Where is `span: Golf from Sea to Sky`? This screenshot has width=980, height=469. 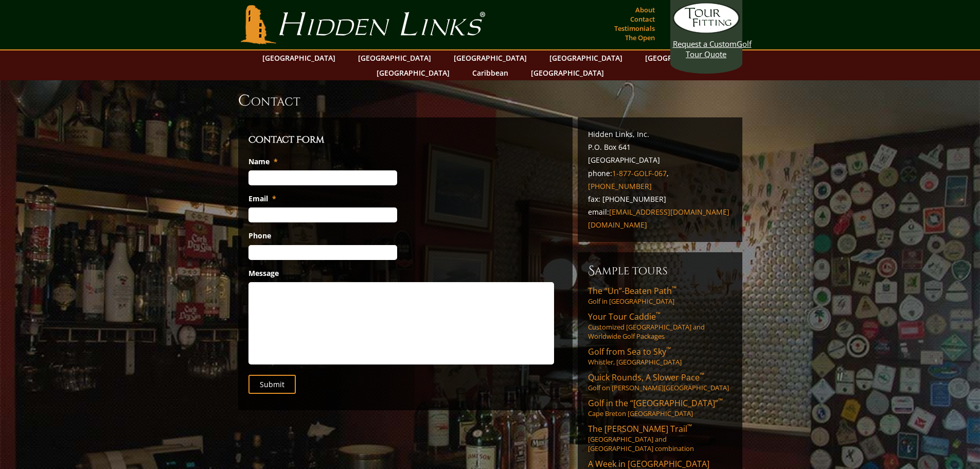
span: Golf from Sea to Sky is located at coordinates (629, 352).